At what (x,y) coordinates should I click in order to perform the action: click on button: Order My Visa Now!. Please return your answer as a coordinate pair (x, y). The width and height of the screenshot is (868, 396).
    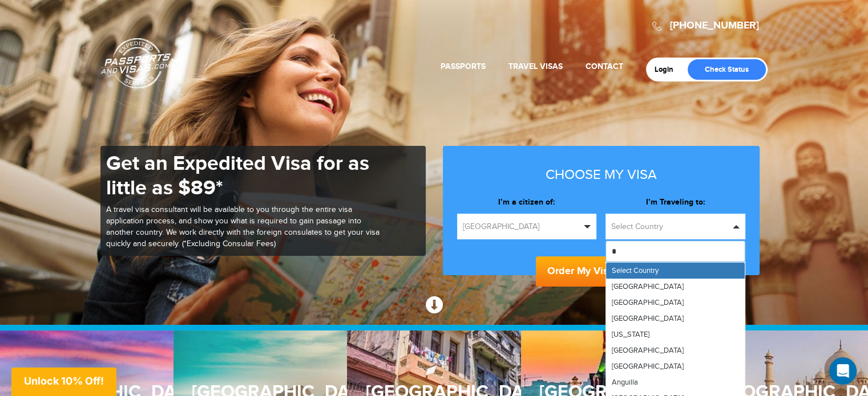
    Looking at the image, I should click on (601, 271).